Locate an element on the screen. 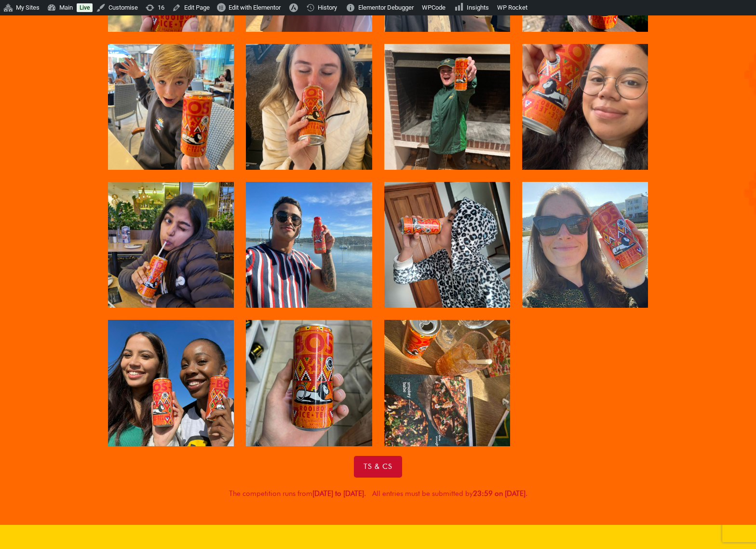  a: Siya Kolisi Bos Ice tea Completion - Win a trip to Paris contestant Keegan is located at coordinates (309, 382).